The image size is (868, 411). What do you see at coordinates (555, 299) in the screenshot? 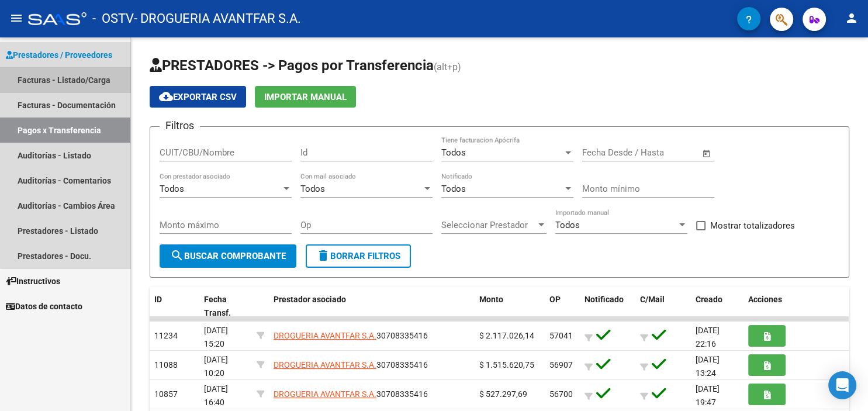
I see `span: OP` at bounding box center [555, 299].